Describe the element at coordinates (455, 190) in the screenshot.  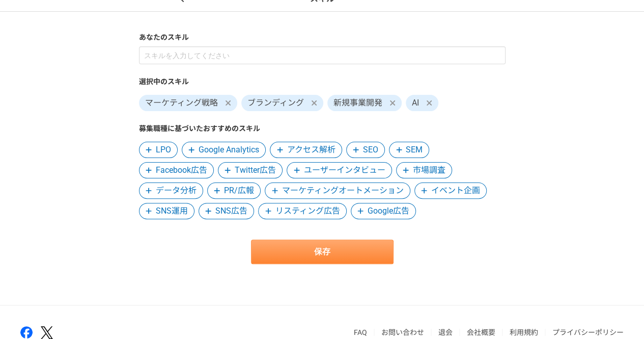
I see `span: イベント企画` at that location.